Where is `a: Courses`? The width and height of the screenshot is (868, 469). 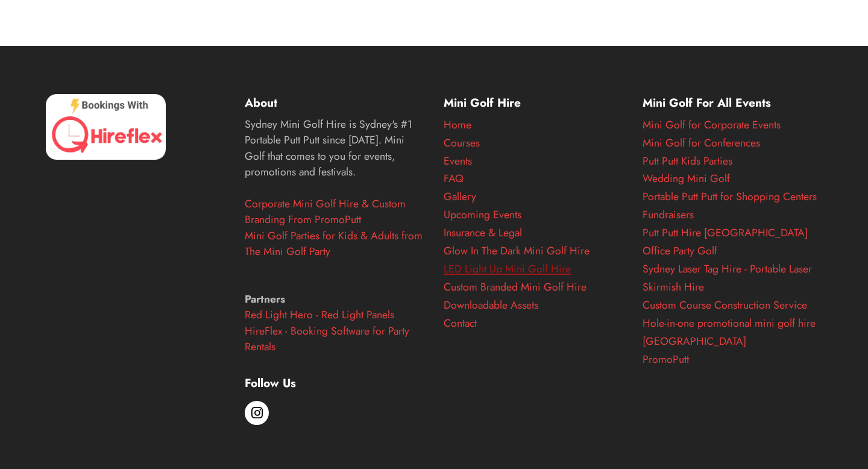
a: Courses is located at coordinates (461, 143).